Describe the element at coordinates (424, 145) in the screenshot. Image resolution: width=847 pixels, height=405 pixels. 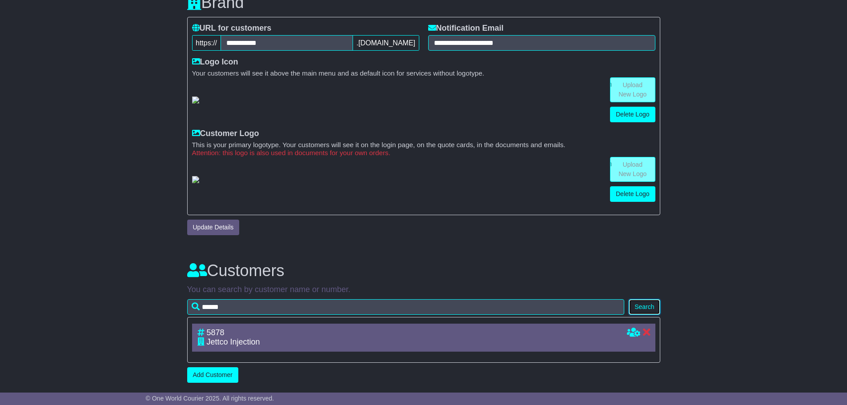
I see `small: This is your primary logotype. Your customers will see it on the login page, on the quote cards, ...` at that location.